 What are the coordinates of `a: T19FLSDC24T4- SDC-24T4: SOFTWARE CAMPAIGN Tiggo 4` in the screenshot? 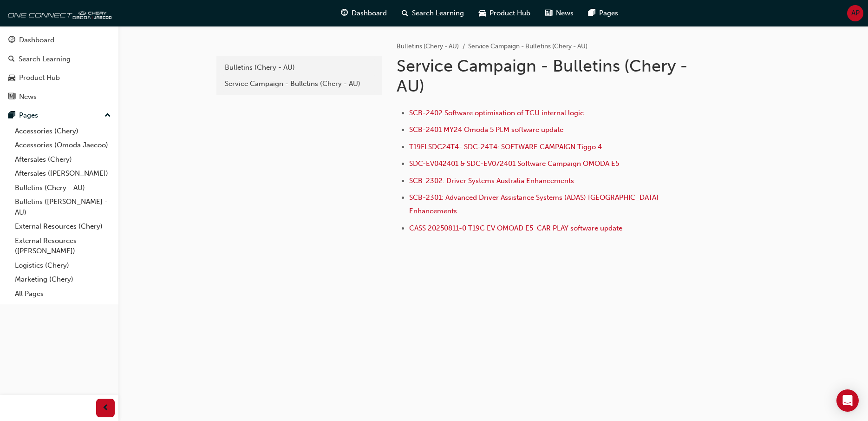 It's located at (505, 147).